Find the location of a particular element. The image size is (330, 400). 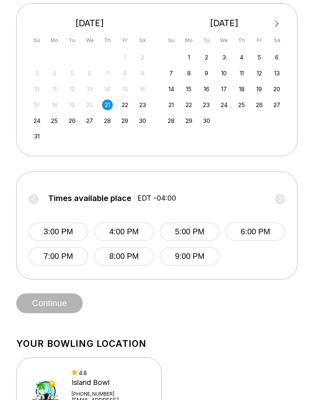

div: Not available Monday, August 18th, 2025 is located at coordinates (54, 105).